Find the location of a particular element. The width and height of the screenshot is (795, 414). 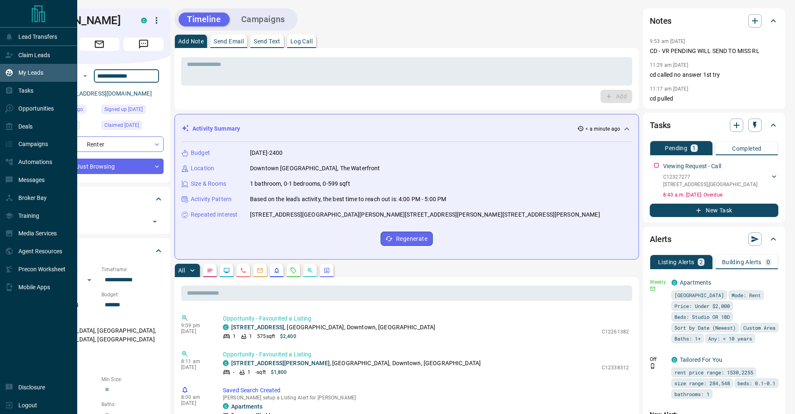

svg: Lead Browsing Activity is located at coordinates (227, 270).